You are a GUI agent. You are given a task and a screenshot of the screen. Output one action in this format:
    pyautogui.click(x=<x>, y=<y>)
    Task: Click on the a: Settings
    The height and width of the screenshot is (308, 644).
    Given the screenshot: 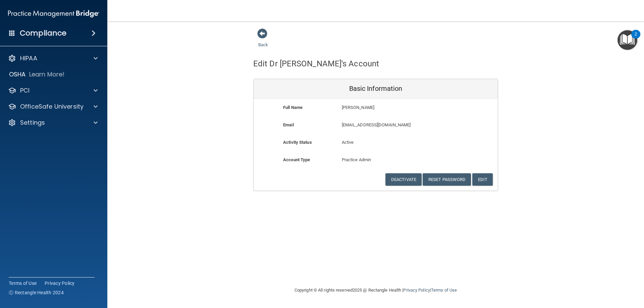 What is the action you would take?
    pyautogui.click(x=53, y=123)
    